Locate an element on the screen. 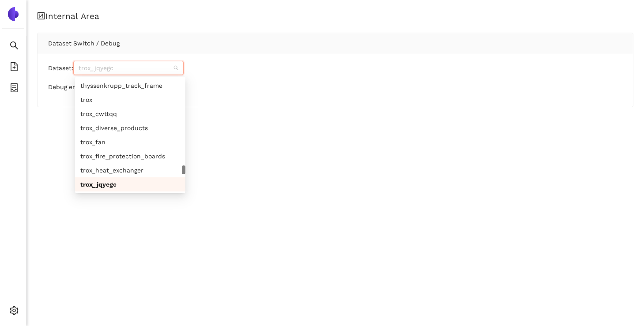 The width and height of the screenshot is (644, 326). span: setting is located at coordinates (14, 312).